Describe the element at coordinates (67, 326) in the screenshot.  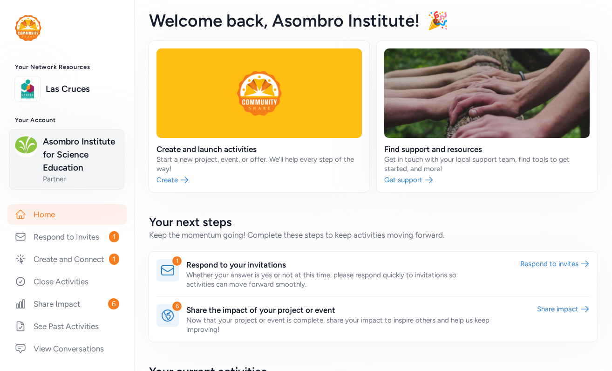
I see `a: See Past Activities` at that location.